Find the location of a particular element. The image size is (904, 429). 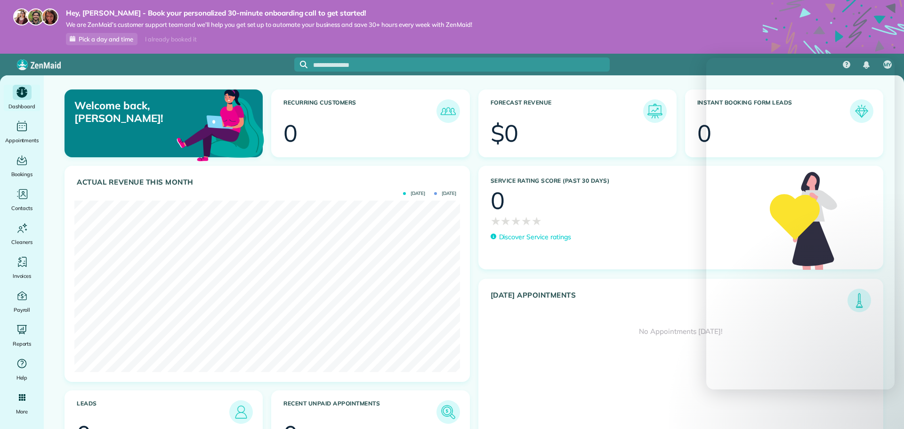

a: Invoices is located at coordinates (22, 267).